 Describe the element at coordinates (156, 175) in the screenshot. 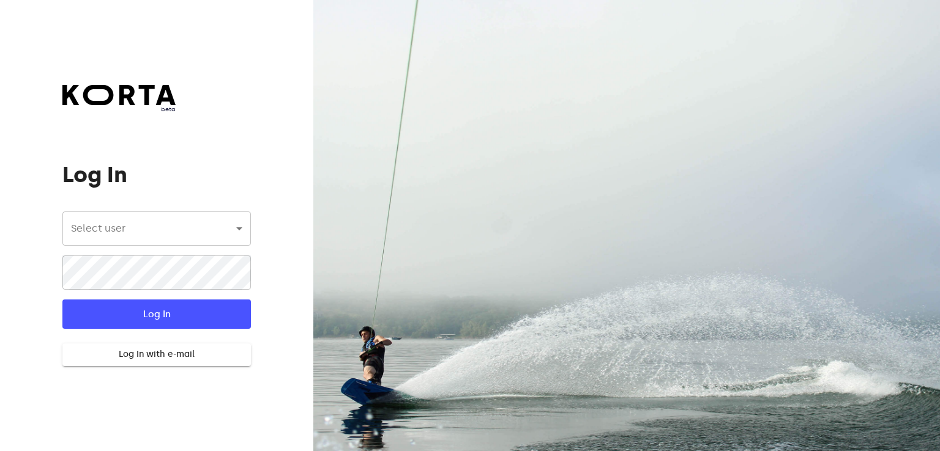

I see `h1: Log In` at that location.